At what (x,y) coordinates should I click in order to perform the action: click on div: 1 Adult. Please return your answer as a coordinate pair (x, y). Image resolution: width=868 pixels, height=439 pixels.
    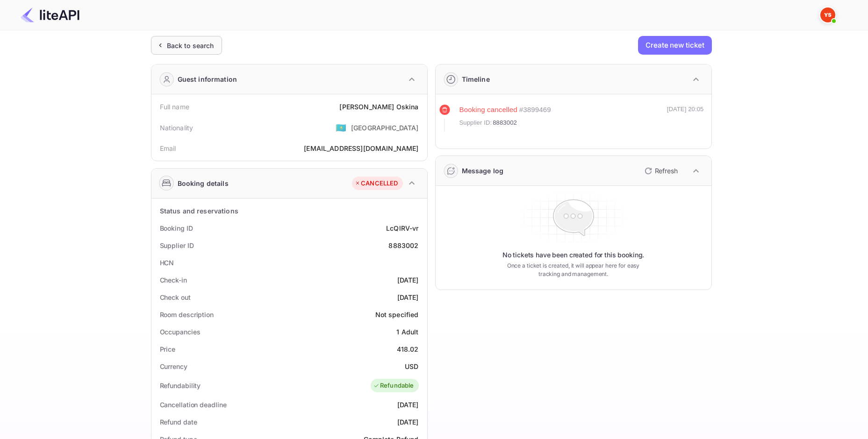
    Looking at the image, I should click on (407, 331).